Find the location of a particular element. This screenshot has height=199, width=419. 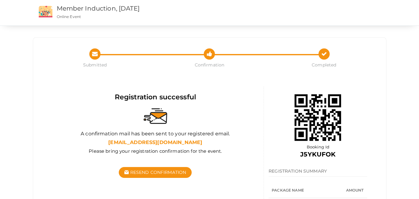

th: Package Name is located at coordinates (303, 190).